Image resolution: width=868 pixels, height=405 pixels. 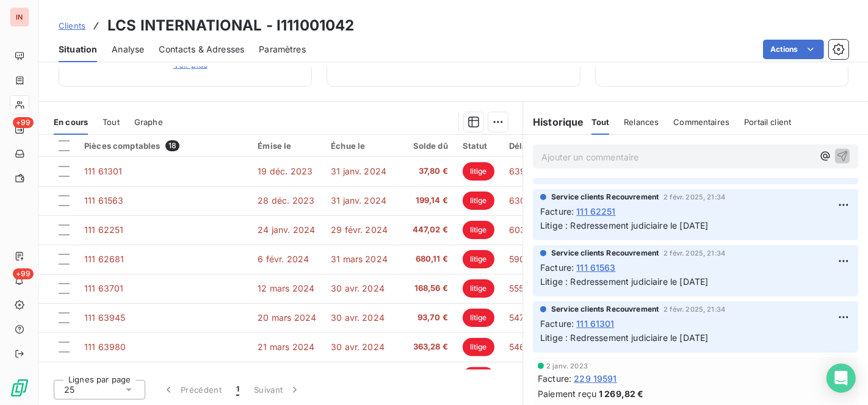 I want to click on span: Contacts & Adresses, so click(x=202, y=50).